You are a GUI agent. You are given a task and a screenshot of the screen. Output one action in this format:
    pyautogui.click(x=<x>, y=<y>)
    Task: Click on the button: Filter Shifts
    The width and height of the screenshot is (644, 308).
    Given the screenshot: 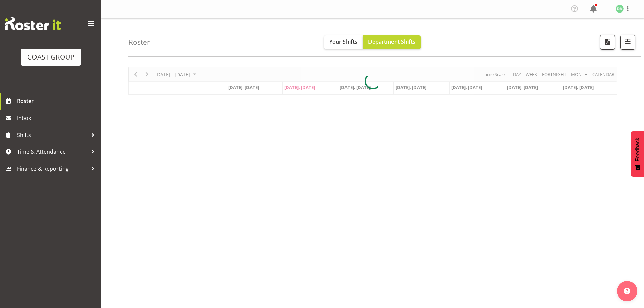 What is the action you would take?
    pyautogui.click(x=628, y=42)
    